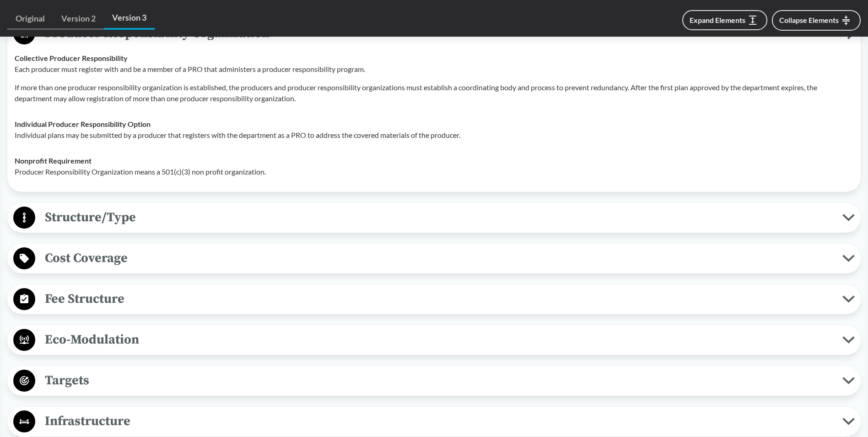 This screenshot has height=437, width=868. I want to click on button: Targets, so click(434, 380).